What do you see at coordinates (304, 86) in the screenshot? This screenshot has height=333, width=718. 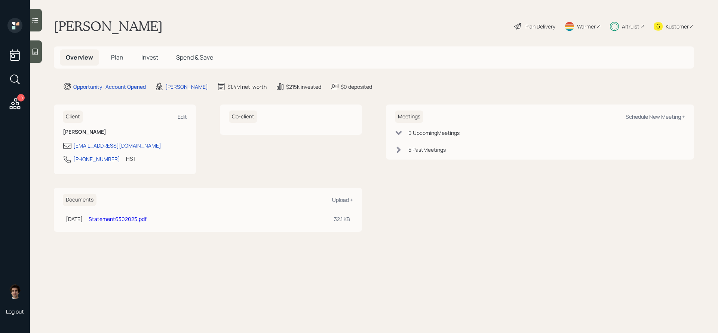 I see `div: $215k invested` at bounding box center [304, 86].